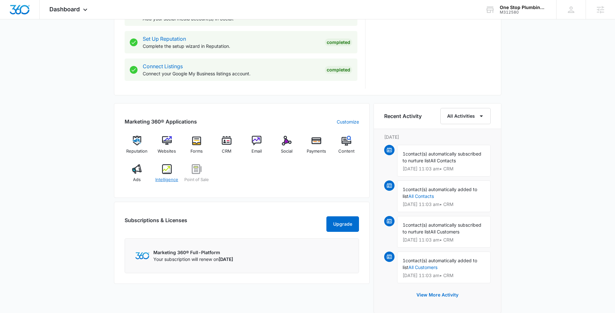  I want to click on a: CRM, so click(227, 147).